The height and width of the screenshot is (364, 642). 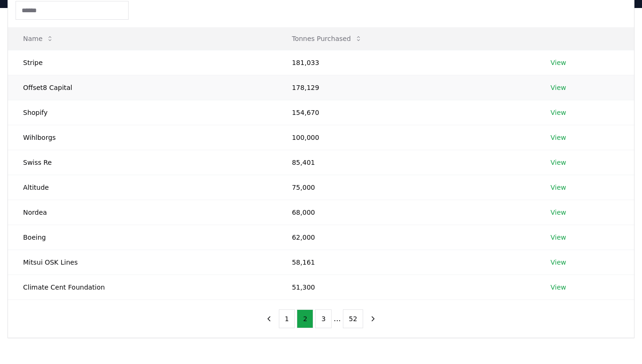 What do you see at coordinates (327, 38) in the screenshot?
I see `button: Tonnes Purchased` at bounding box center [327, 38].